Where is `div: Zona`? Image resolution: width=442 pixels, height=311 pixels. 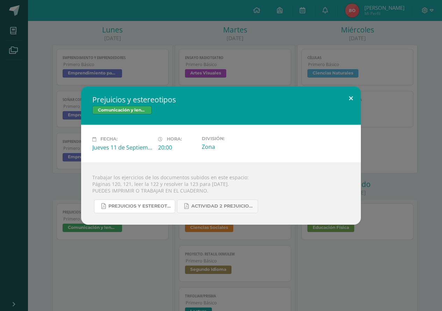 div: Zona is located at coordinates (232, 147).